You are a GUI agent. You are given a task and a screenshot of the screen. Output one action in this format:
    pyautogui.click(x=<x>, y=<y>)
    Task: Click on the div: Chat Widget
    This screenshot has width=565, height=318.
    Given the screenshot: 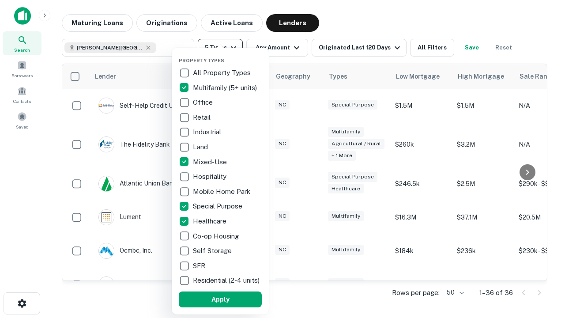 What is the action you would take?
    pyautogui.click(x=543, y=240)
    